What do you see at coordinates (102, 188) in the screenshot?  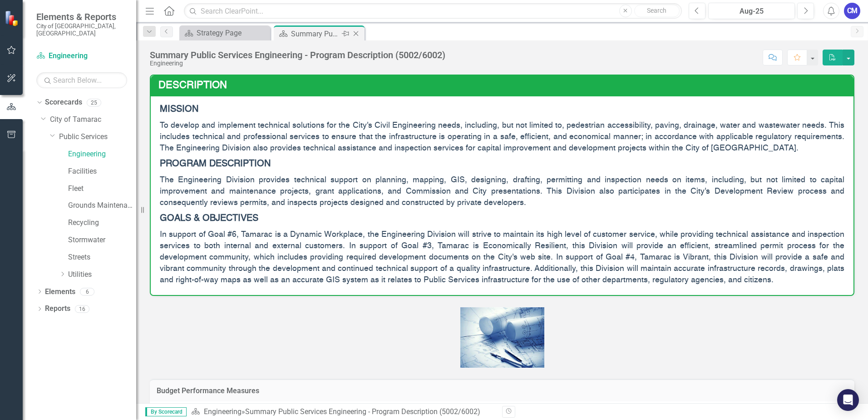 I see `a: Fleet` at bounding box center [102, 188].